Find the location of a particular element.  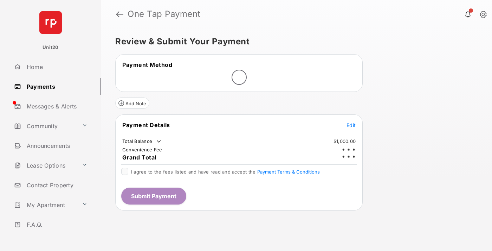

a: Messages & Alerts is located at coordinates (56, 106).